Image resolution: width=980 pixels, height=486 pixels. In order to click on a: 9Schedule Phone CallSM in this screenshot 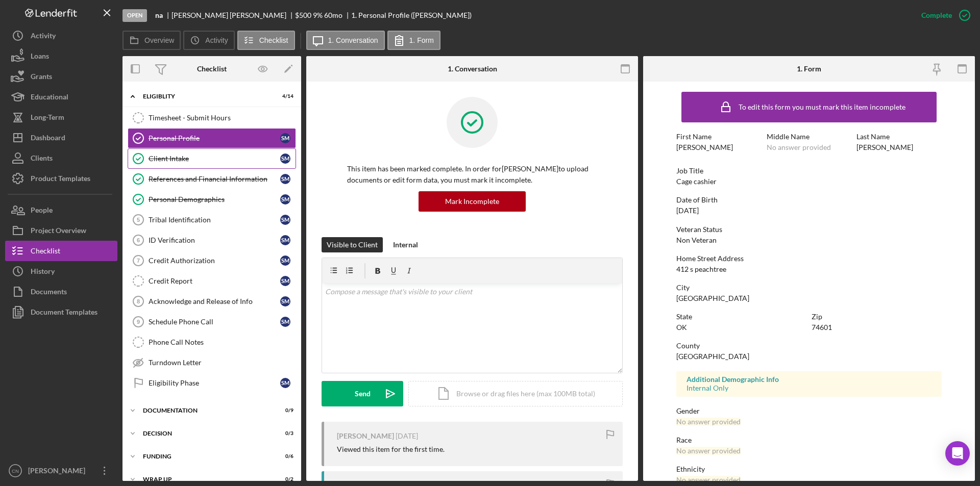, I will do `click(212, 322)`.